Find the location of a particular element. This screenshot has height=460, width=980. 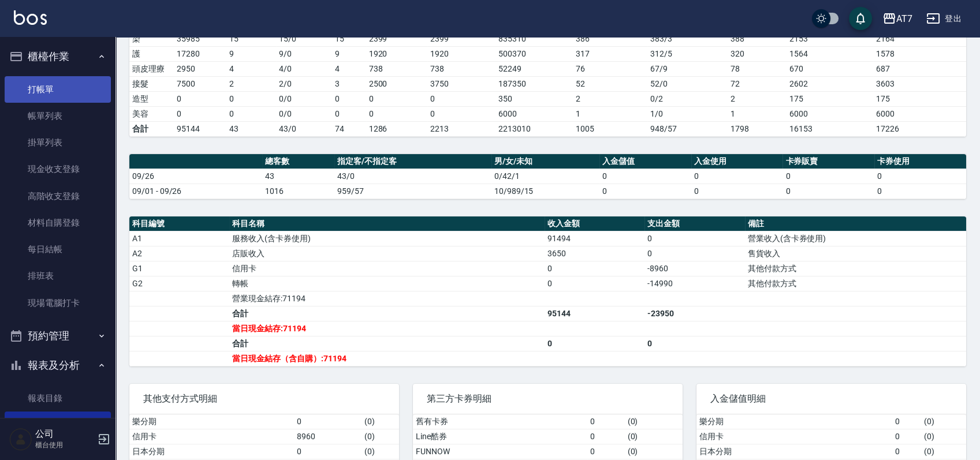

p: 櫃台使用 is located at coordinates (65, 445).